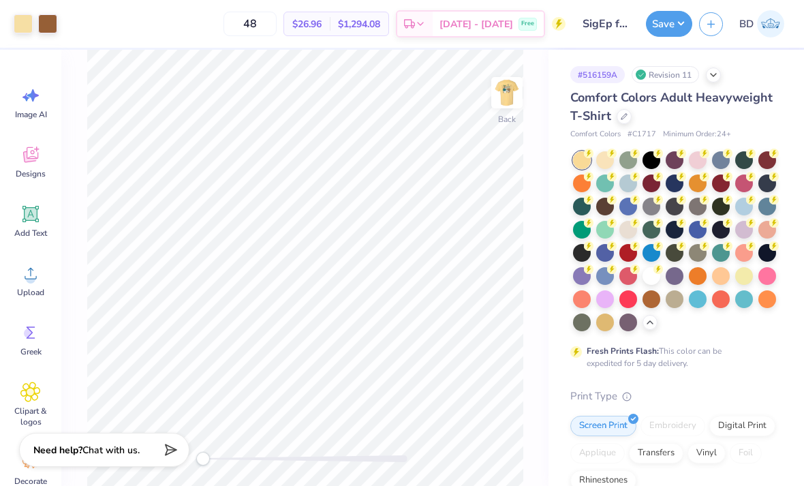 The height and width of the screenshot is (486, 804). I want to click on span: Designs, so click(31, 174).